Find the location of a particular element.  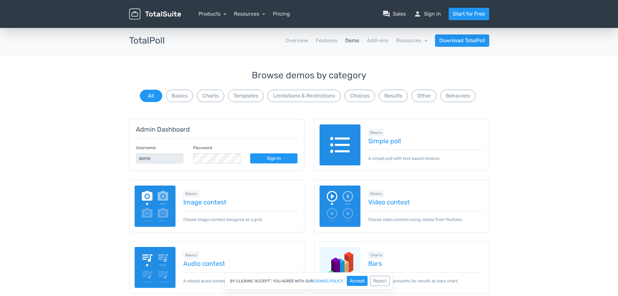

a: Overview is located at coordinates (297, 41).